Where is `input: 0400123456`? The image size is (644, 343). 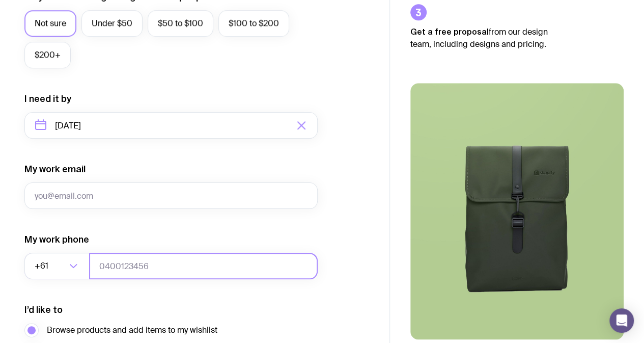
input: 0400123456 is located at coordinates (203, 266).